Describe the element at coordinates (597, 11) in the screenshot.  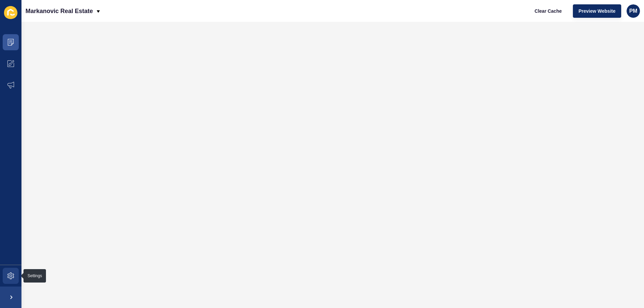
I see `span: Preview Website` at that location.